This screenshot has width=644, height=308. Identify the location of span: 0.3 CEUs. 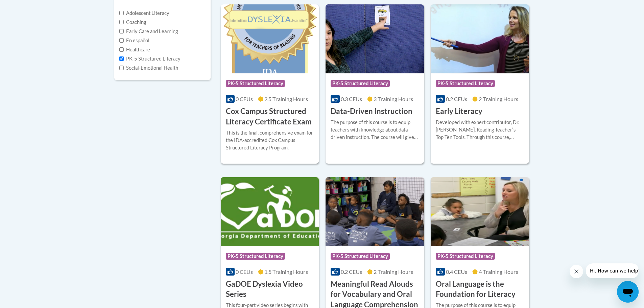
(352, 99).